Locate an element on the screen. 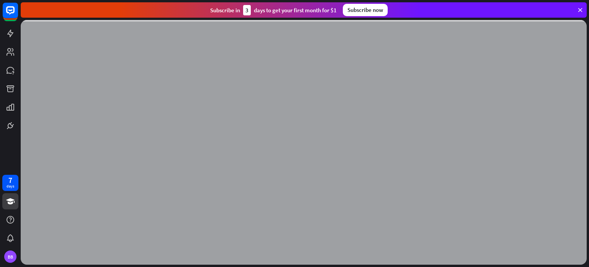  div: 7 is located at coordinates (10, 180).